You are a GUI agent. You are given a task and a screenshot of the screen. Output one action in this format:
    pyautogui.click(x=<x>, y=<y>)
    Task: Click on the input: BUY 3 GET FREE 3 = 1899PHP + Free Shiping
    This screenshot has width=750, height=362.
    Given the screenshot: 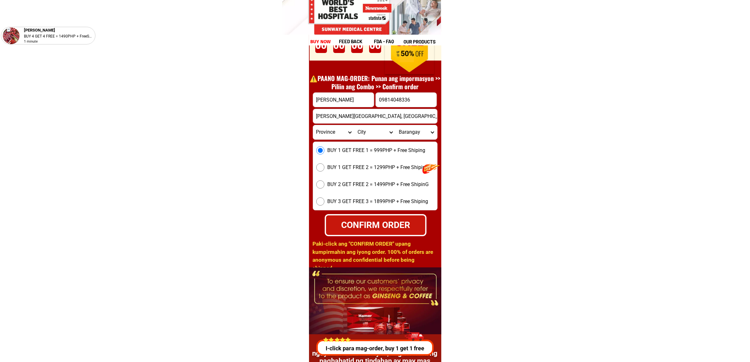 What is the action you would take?
    pyautogui.click(x=320, y=201)
    